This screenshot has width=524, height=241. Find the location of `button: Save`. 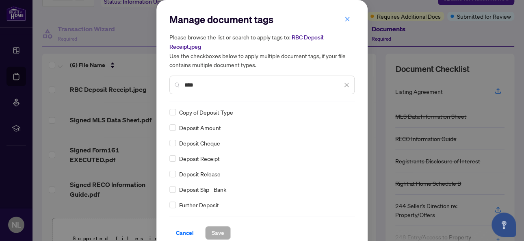

button: Save is located at coordinates (218, 233).